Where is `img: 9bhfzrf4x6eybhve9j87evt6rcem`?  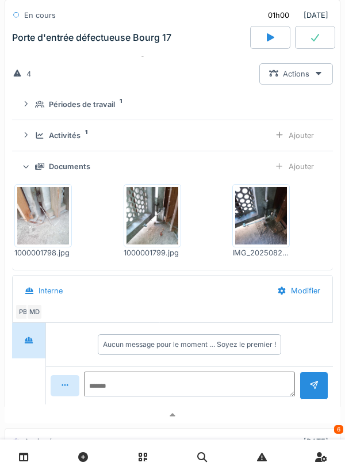 img: 9bhfzrf4x6eybhve9j87evt6rcem is located at coordinates (261, 216).